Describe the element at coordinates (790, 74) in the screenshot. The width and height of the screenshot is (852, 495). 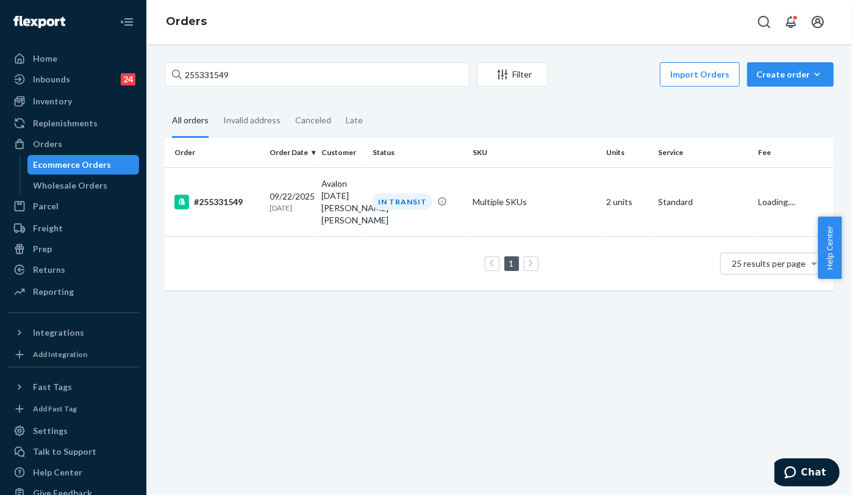
I see `button: Create order` at that location.